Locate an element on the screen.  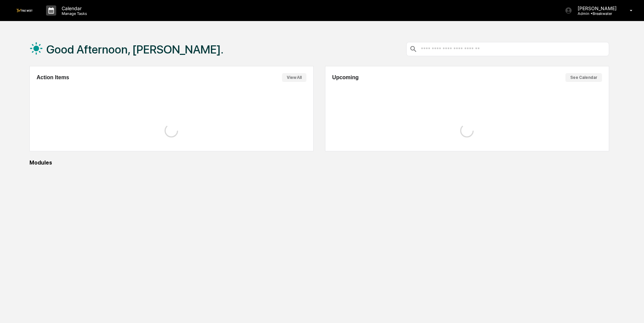
a: View All is located at coordinates (294, 78).